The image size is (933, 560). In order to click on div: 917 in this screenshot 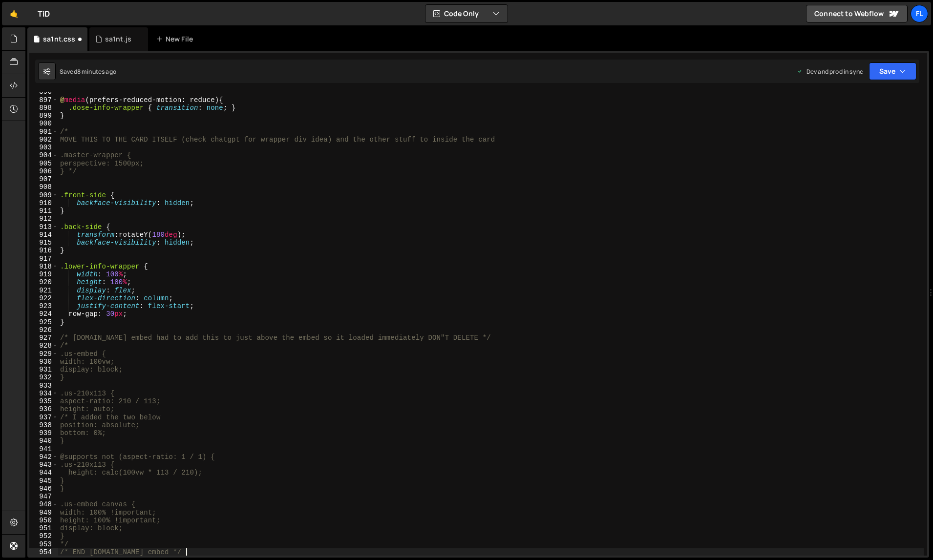, I will do `click(43, 258)`.